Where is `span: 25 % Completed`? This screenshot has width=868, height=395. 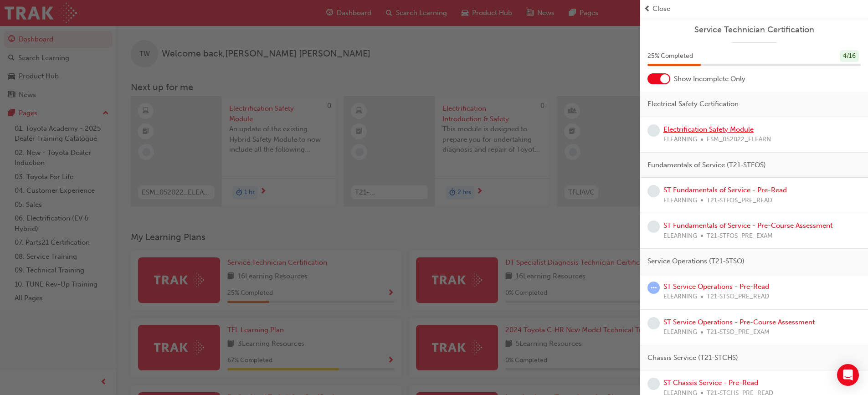
span: 25 % Completed is located at coordinates (670, 56).